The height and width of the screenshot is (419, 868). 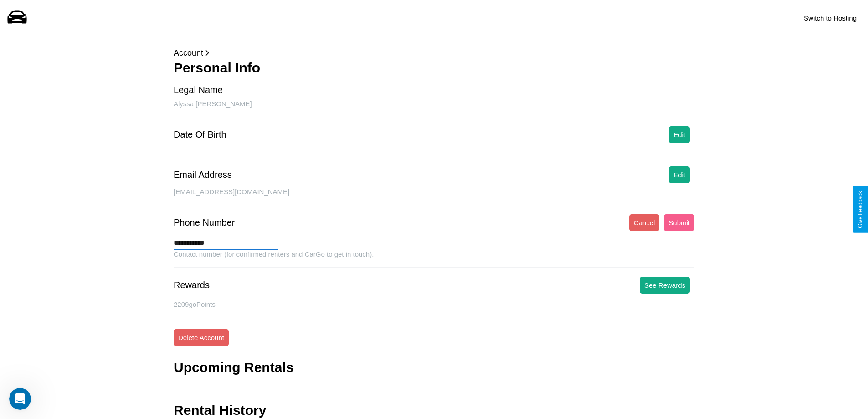 What do you see at coordinates (679, 223) in the screenshot?
I see `button: Submit` at bounding box center [679, 223].